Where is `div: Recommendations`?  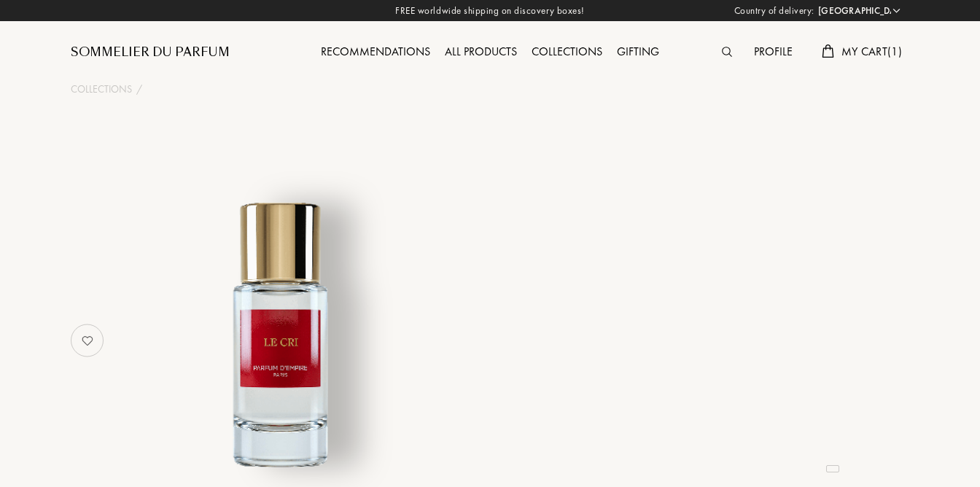 div: Recommendations is located at coordinates (376, 53).